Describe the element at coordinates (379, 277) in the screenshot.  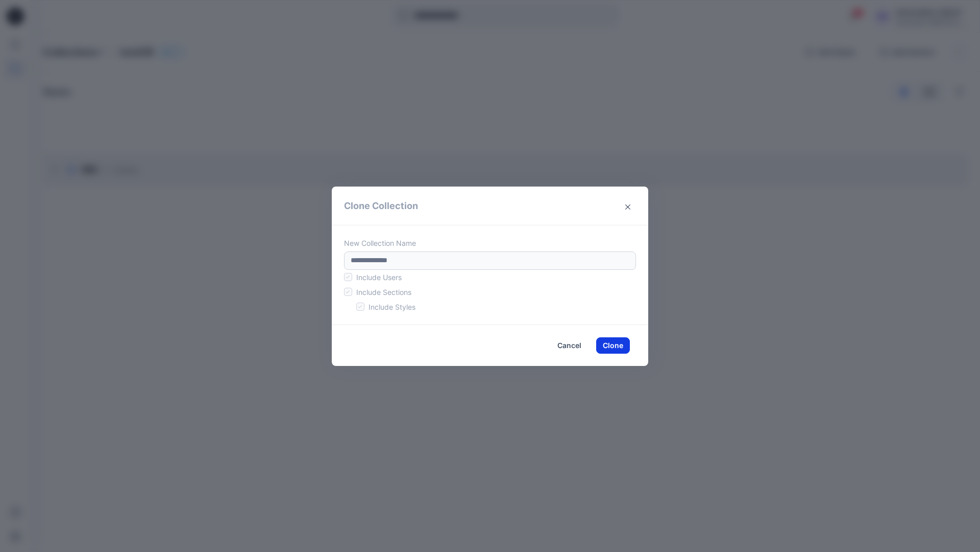
I see `p: Include Users` at that location.